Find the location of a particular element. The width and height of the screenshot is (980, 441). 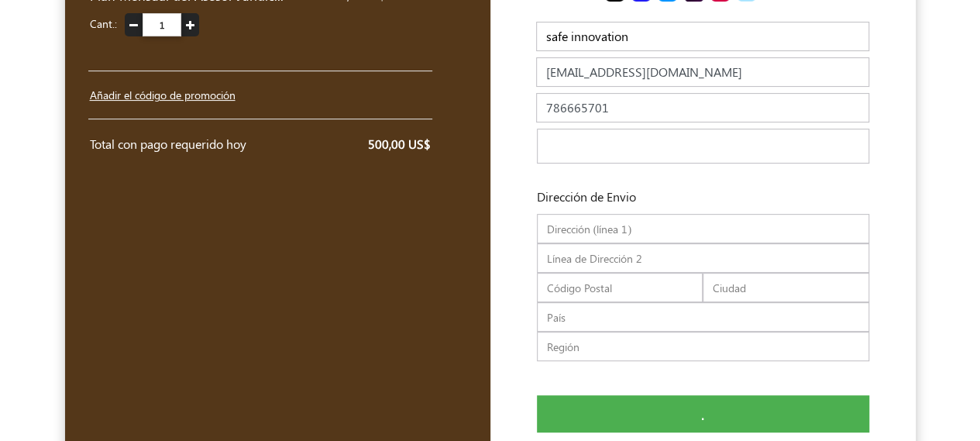

input: País is located at coordinates (703, 317).